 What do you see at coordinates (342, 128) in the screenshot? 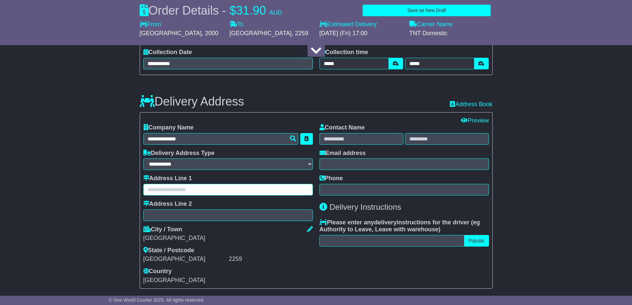
I see `label: Contact Name` at bounding box center [342, 128].